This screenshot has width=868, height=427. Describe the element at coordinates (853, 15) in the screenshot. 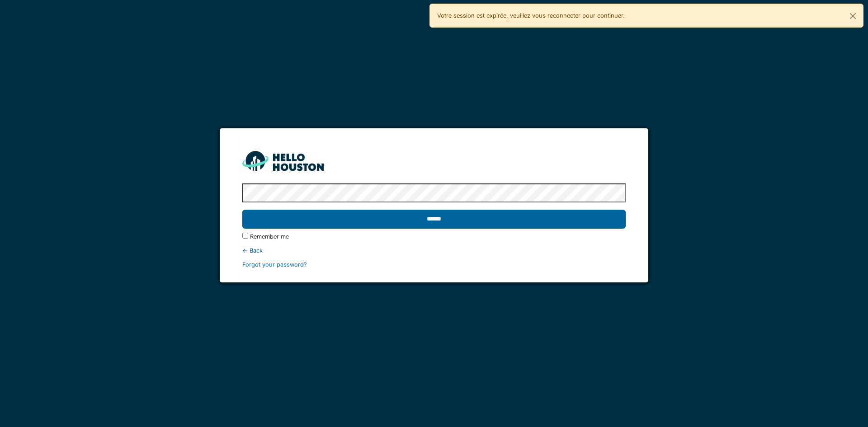

I see `button: Close` at that location.